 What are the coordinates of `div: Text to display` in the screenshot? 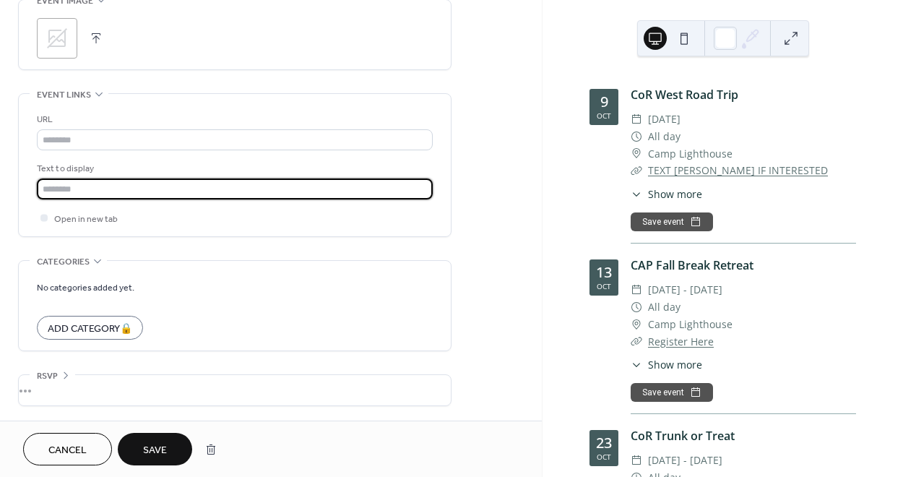 It's located at (233, 168).